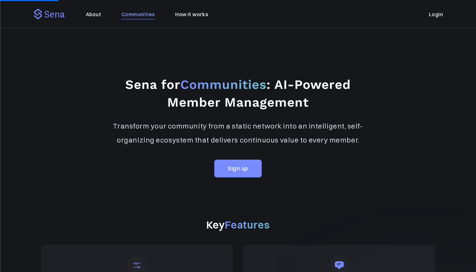 This screenshot has height=272, width=476. I want to click on img: purple-text-logo-1686dba306619fbc8d901cc603b34b3fb26fb760b62935201eb1ee0f8f778dea.png, so click(49, 15).